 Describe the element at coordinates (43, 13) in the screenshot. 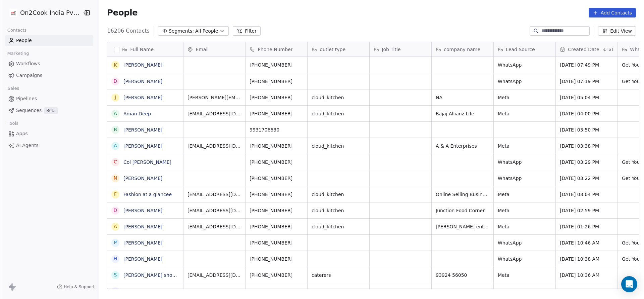

I see `button: On2Cook India Pvt. Ltd.` at that location.